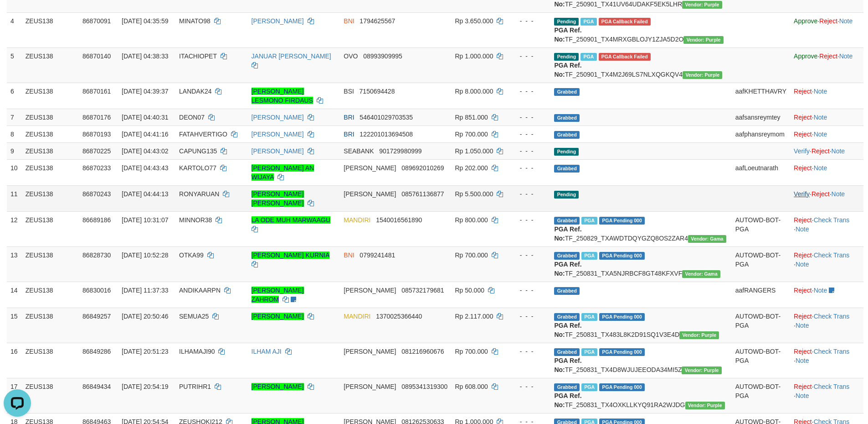  What do you see at coordinates (806, 21) in the screenshot?
I see `a: Approve` at bounding box center [806, 21].